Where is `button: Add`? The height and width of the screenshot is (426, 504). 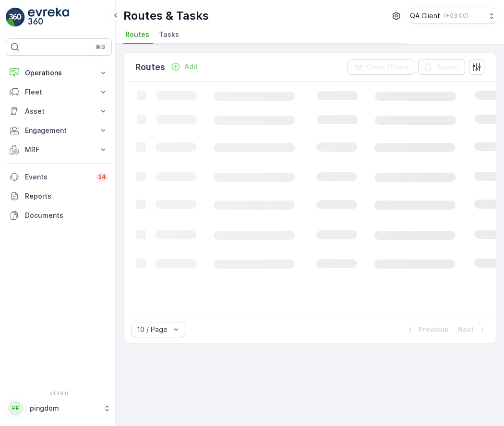
button: Add is located at coordinates (184, 67).